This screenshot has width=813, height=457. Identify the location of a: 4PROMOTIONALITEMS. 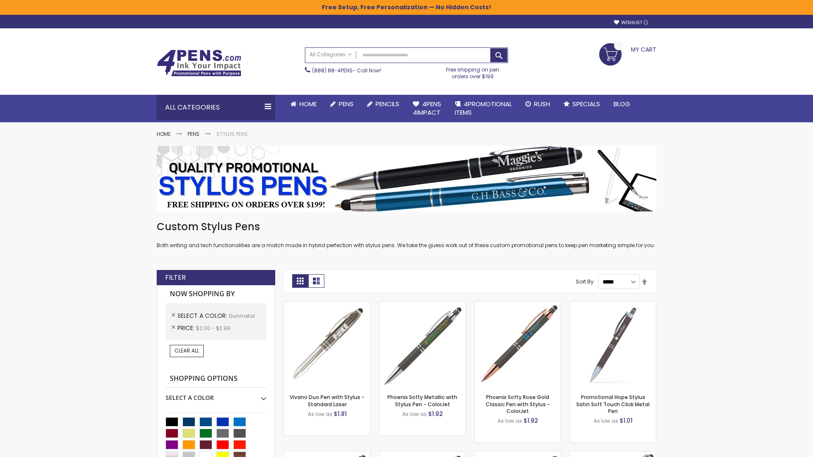
(483, 108).